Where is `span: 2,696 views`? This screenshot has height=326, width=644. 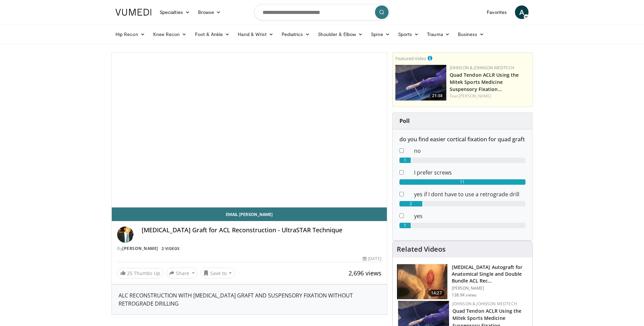 span: 2,696 views is located at coordinates (365, 273).